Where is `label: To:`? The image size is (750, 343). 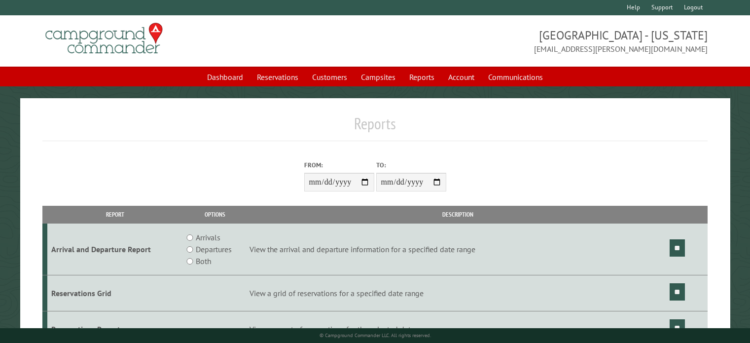 label: To: is located at coordinates (411, 165).